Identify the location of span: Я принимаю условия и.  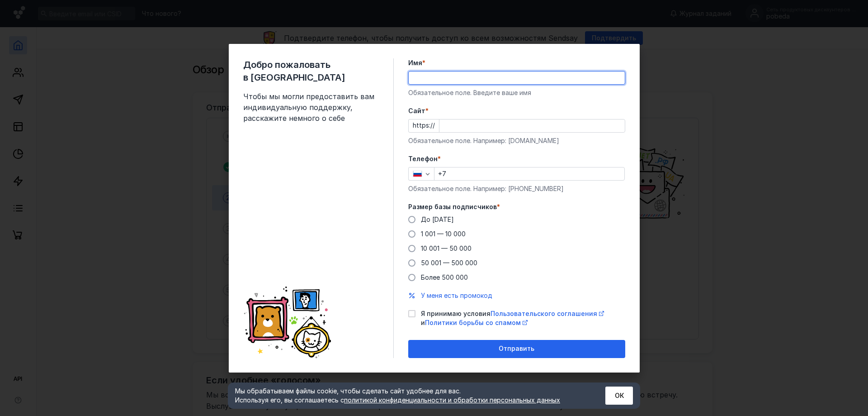
(524, 318).